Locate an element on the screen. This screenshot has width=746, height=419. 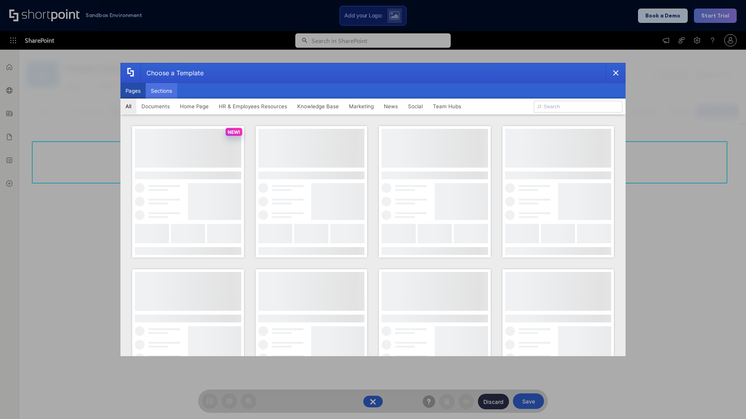
button: Knowledge Base is located at coordinates (318, 106).